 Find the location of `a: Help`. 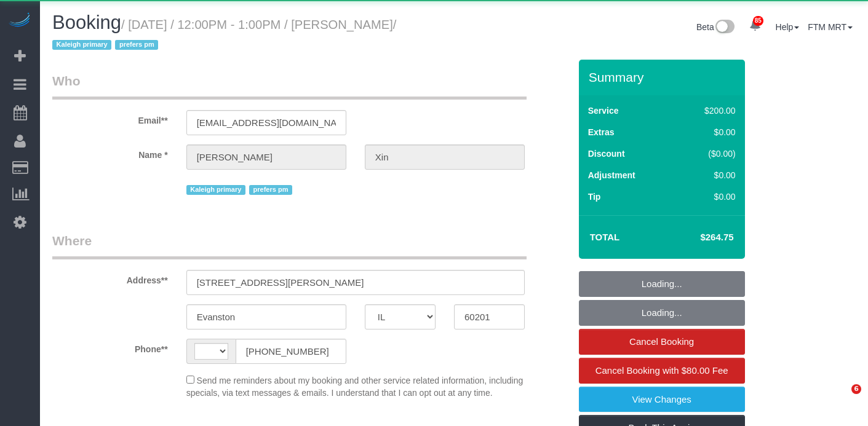

a: Help is located at coordinates (787, 27).